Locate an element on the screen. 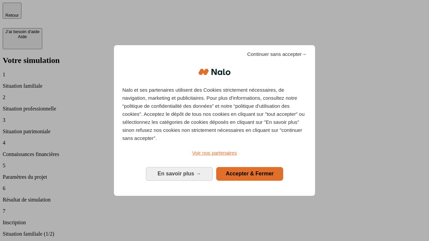 The image size is (429, 241). button: Accepter & Fermer: Accepter notre traitement des données et fermer is located at coordinates (250, 174).